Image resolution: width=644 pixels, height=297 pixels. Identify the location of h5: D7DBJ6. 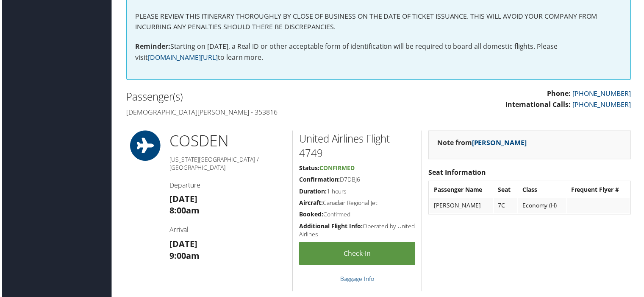
(357, 180).